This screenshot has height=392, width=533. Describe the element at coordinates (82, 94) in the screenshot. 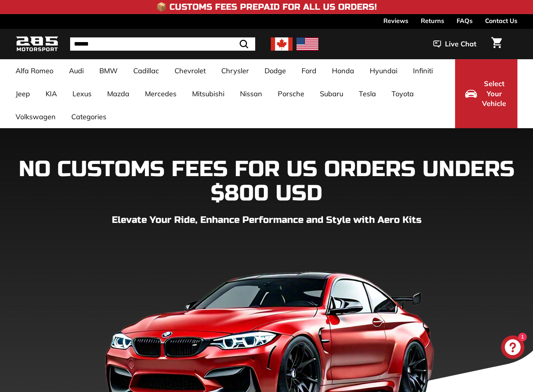

I see `a: Lexus` at that location.